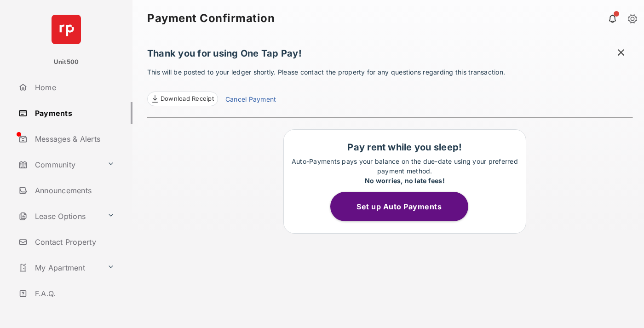 The image size is (644, 328). I want to click on button: Set up Auto Payments, so click(399, 207).